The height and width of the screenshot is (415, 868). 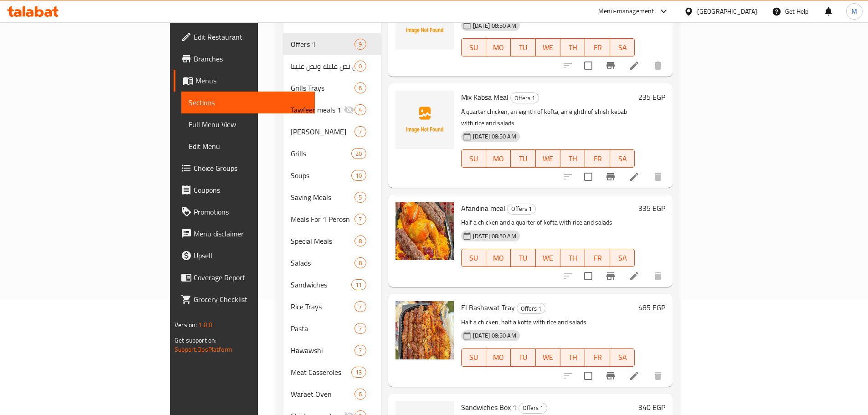 What do you see at coordinates (488, 307) in the screenshot?
I see `span: El Bashawat Tray` at bounding box center [488, 307].